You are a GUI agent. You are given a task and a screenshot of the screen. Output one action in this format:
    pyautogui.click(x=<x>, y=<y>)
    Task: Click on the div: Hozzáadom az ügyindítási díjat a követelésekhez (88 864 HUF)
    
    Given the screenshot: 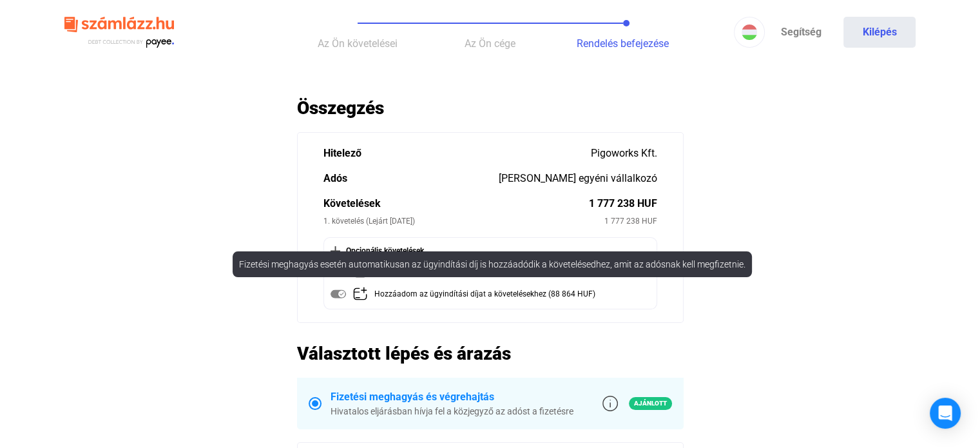 What is the action you would take?
    pyautogui.click(x=485, y=294)
    